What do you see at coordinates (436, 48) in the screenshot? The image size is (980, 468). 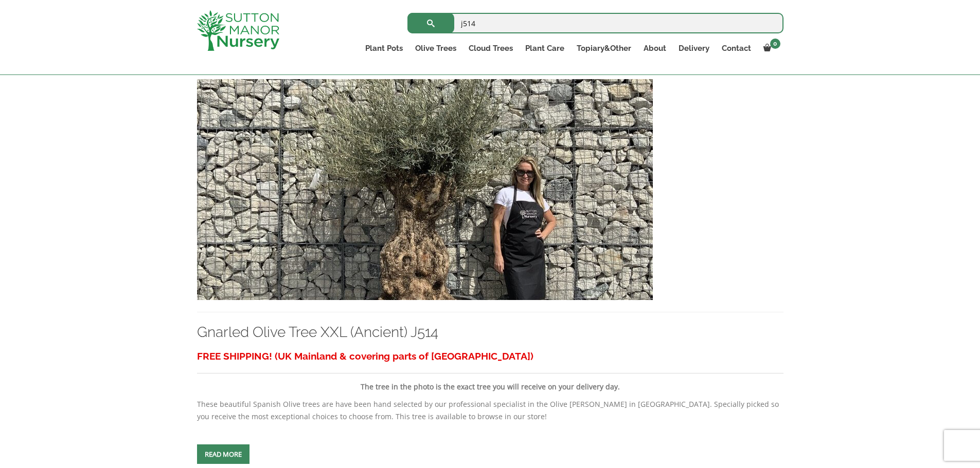 I see `a: Olive Trees` at bounding box center [436, 48].